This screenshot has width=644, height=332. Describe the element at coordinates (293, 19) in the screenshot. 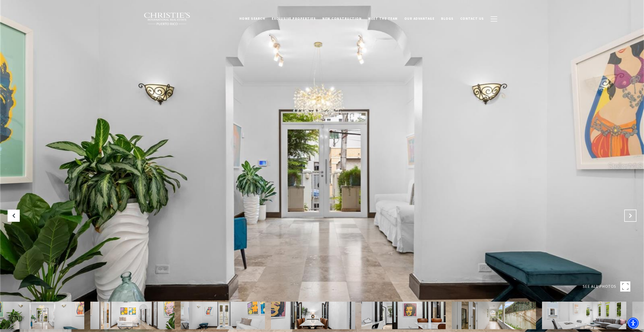

I see `span: Exclusive Properties` at that location.